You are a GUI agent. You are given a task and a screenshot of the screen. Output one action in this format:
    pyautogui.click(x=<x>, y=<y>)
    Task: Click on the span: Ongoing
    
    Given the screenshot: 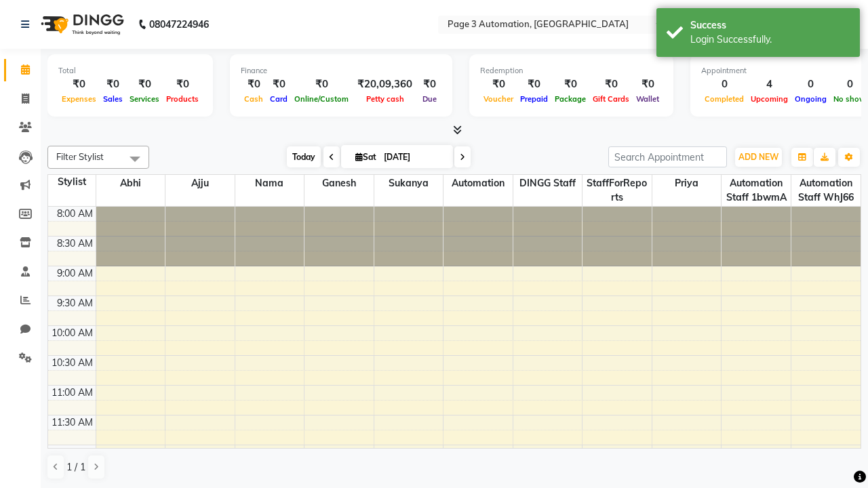 What is the action you would take?
    pyautogui.click(x=810, y=99)
    